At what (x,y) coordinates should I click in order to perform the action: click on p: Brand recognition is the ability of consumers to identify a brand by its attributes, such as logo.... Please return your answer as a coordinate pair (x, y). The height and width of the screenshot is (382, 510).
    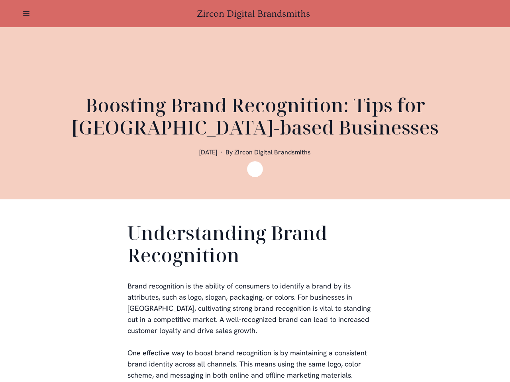
    Looking at the image, I should click on (255, 309).